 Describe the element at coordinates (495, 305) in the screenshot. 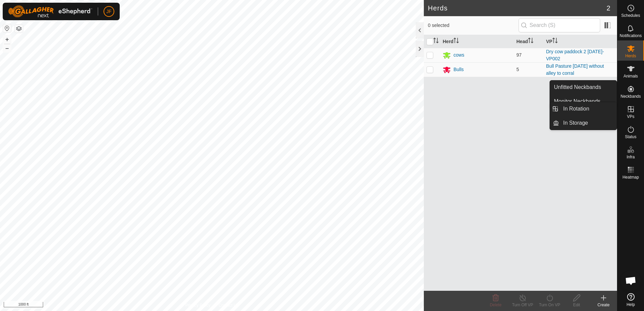

I see `span: Delete` at that location.